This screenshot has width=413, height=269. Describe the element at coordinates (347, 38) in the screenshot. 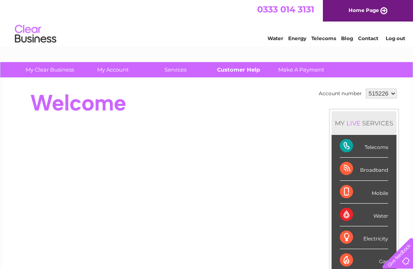

I see `a: Blog` at that location.